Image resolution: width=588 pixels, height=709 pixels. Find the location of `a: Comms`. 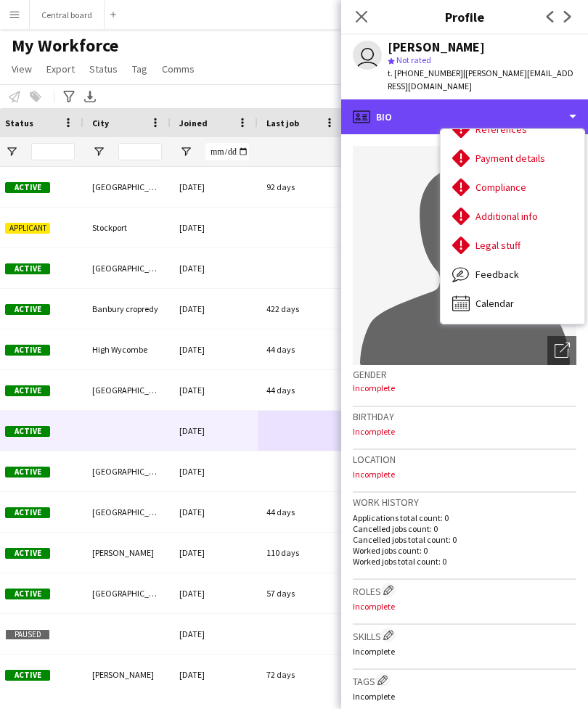

a: Comms is located at coordinates (178, 69).